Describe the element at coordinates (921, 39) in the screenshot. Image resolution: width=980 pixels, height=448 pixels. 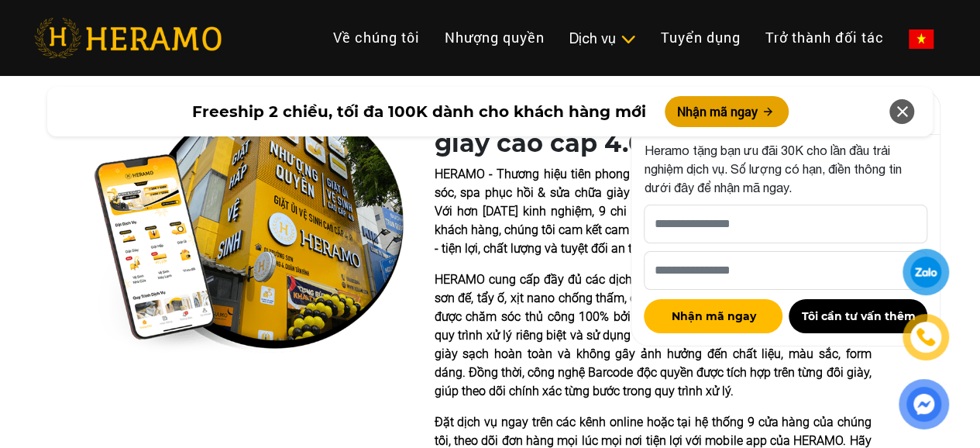
I see `img: vn-flag.png` at that location.